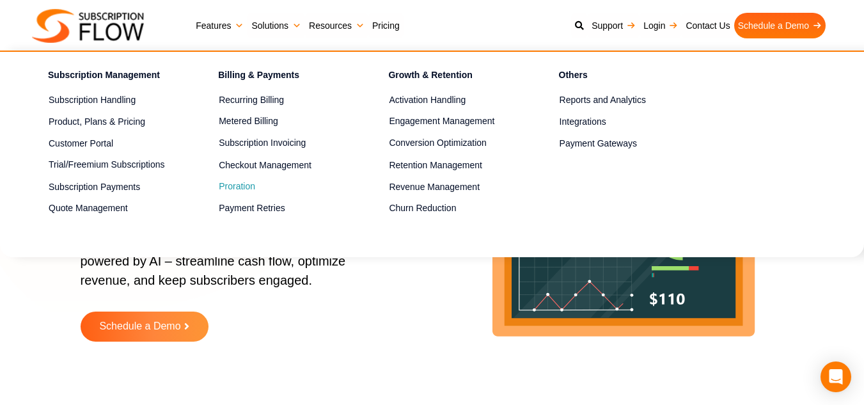  Describe the element at coordinates (451, 165) in the screenshot. I see `a: Retention Management` at that location.